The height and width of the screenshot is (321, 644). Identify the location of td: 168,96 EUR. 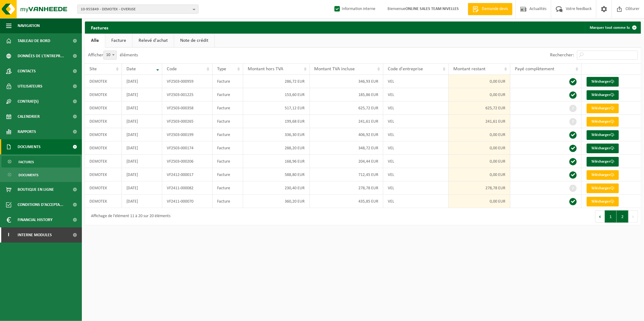
(276, 161).